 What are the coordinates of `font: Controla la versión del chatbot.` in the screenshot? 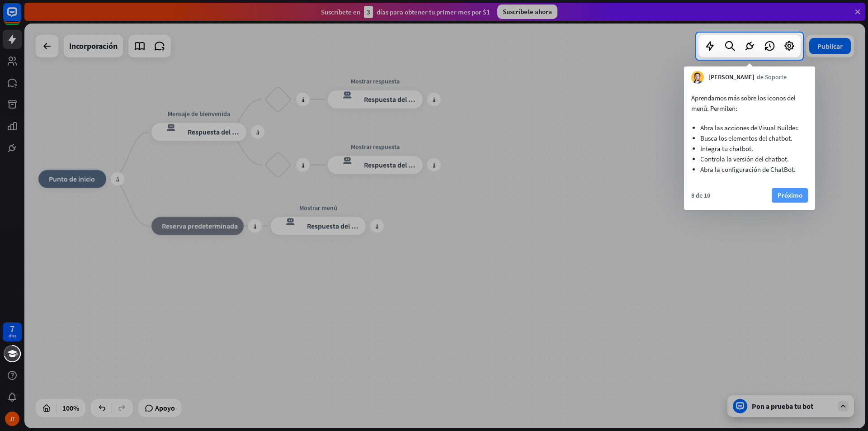 It's located at (745, 159).